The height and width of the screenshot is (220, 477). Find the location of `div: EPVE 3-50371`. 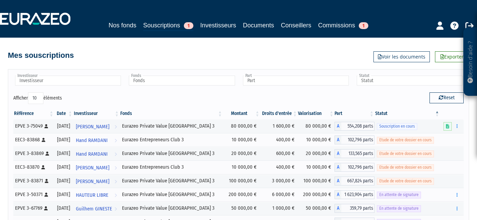

div: EPVE 3-50371 is located at coordinates (34, 194).